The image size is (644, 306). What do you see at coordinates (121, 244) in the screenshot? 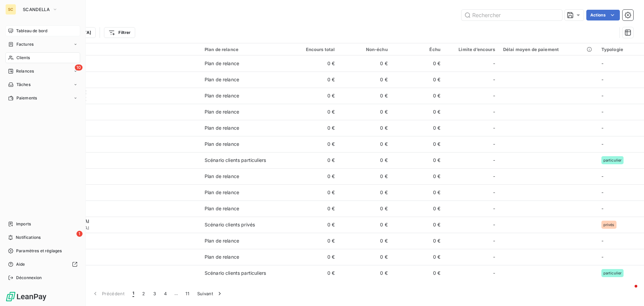
I see `span: 411BENAS` at bounding box center [121, 244].